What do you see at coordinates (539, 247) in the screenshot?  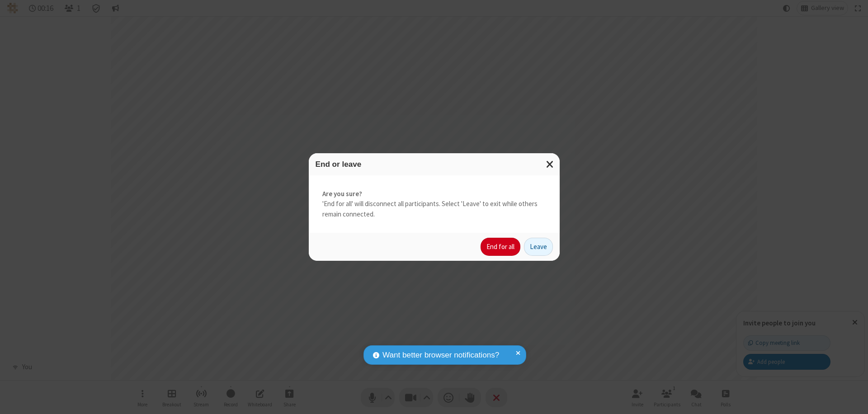 I see `button: Leave` at bounding box center [539, 247].